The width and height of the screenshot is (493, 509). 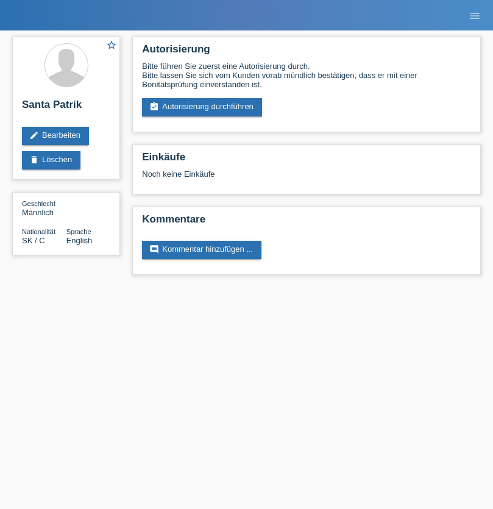 What do you see at coordinates (79, 232) in the screenshot?
I see `span: Sprache` at bounding box center [79, 232].